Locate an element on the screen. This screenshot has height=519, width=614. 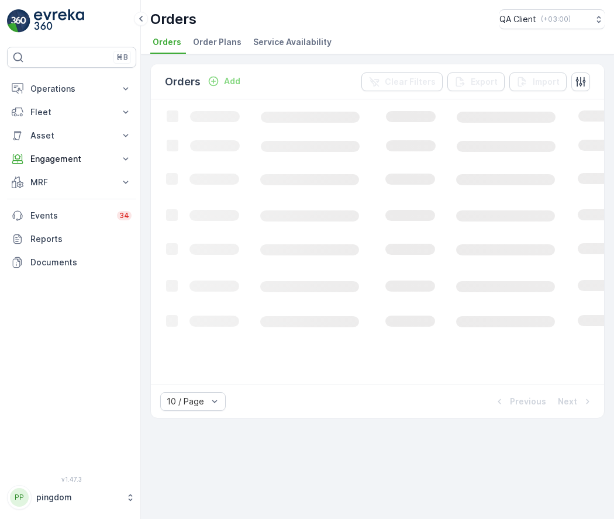
span: Orders is located at coordinates (167, 42).